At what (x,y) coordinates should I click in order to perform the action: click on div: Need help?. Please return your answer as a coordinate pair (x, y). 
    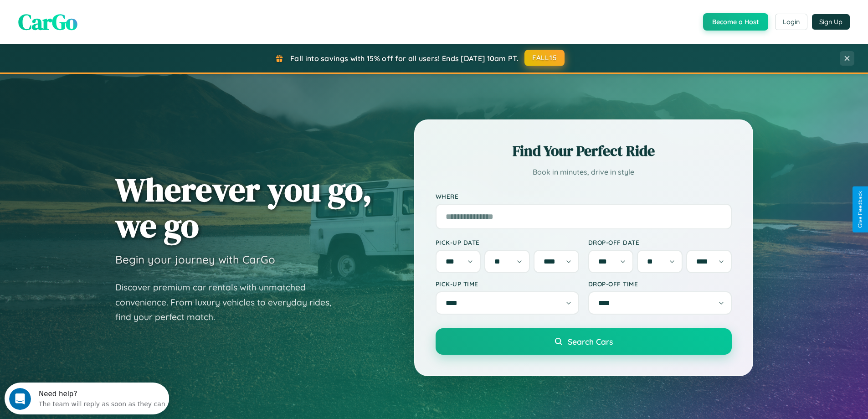
    Looking at the image, I should click on (98, 11).